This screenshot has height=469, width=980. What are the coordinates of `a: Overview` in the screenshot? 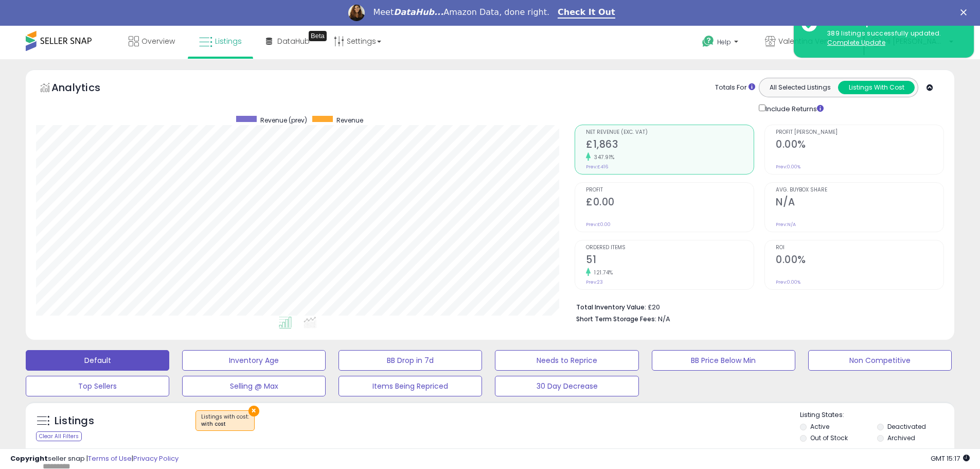 It's located at (152, 41).